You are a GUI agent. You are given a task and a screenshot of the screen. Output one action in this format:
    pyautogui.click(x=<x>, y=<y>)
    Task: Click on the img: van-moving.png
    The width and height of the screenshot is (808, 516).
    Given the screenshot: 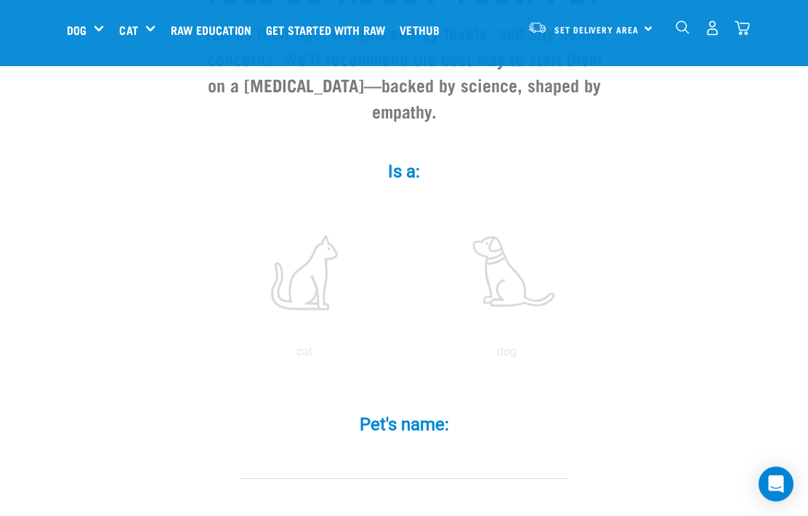 What is the action you would take?
    pyautogui.click(x=537, y=28)
    